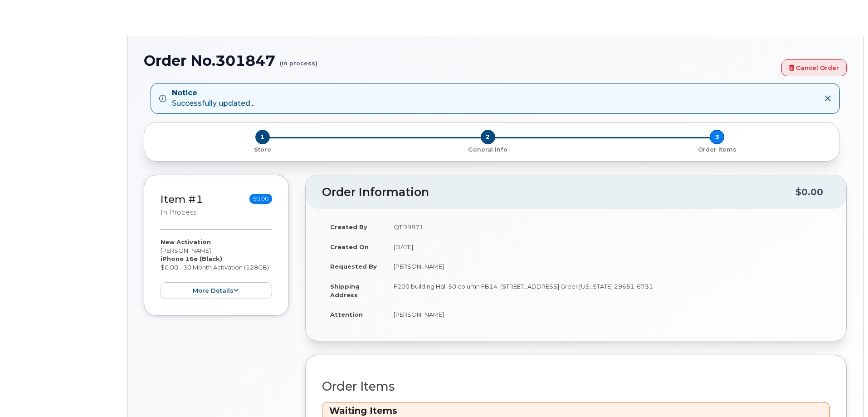 The height and width of the screenshot is (417, 868). Describe the element at coordinates (349, 227) in the screenshot. I see `strong: Created By` at that location.